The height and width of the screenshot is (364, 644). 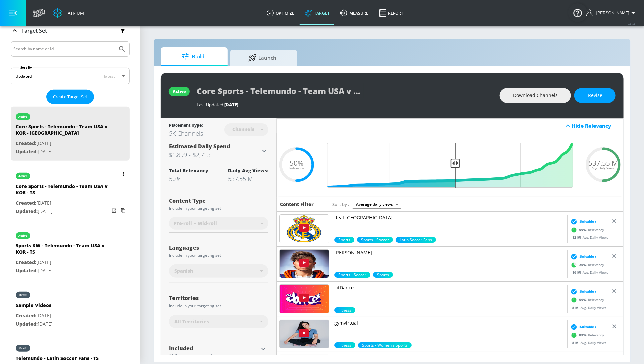 What do you see at coordinates (450, 296) in the screenshot?
I see `a: FitDance` at bounding box center [450, 296].